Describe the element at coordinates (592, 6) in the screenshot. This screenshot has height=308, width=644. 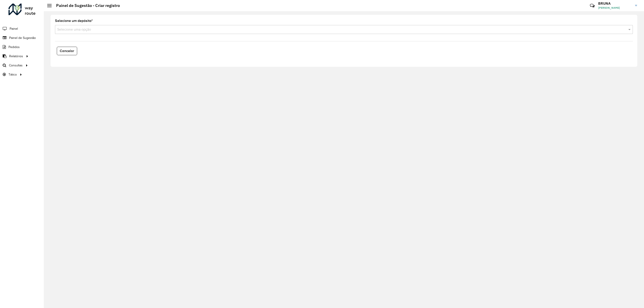
I see `a: Contato Rápido` at that location.